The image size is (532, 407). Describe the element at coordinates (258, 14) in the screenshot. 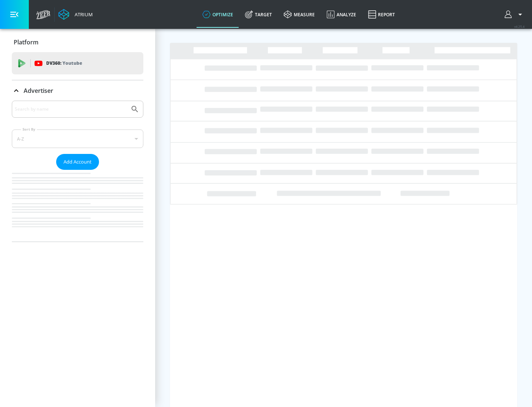

I see `a: Target` at that location.